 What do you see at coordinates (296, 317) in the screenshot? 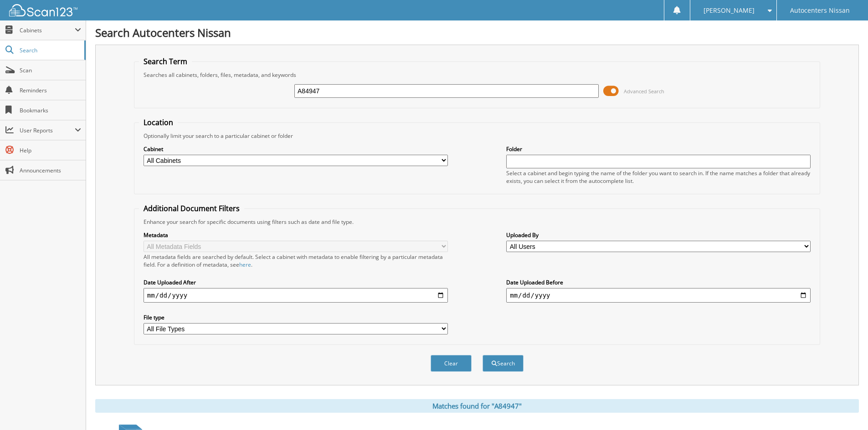
I see `label: File type` at bounding box center [296, 317].